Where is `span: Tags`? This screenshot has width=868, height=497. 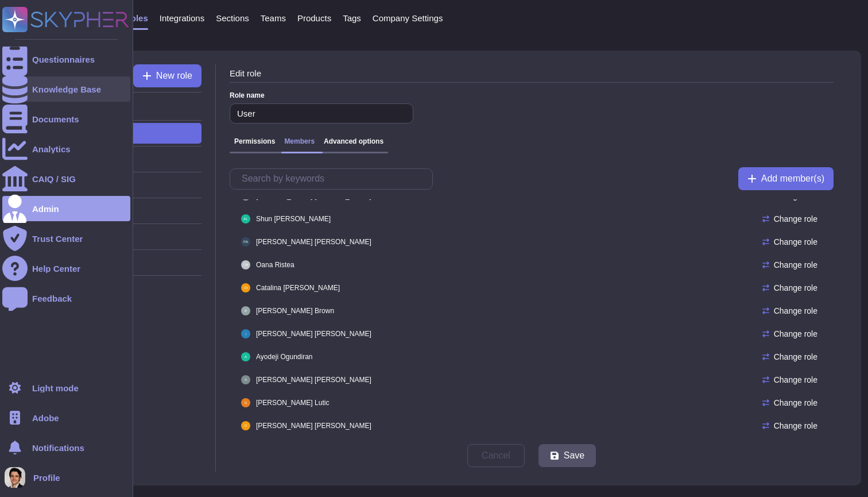
span: Tags is located at coordinates (352, 17).